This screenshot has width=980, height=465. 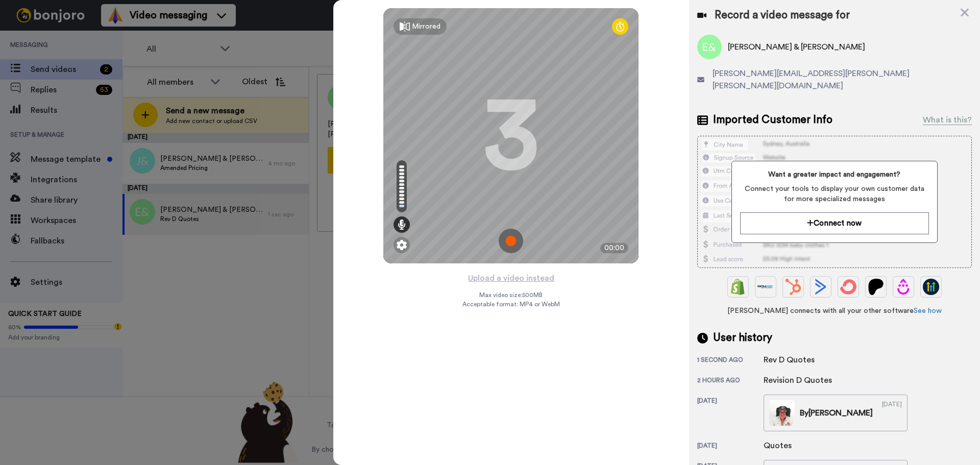 I want to click on span: Acceptable format: MP4 or WebM, so click(x=511, y=304).